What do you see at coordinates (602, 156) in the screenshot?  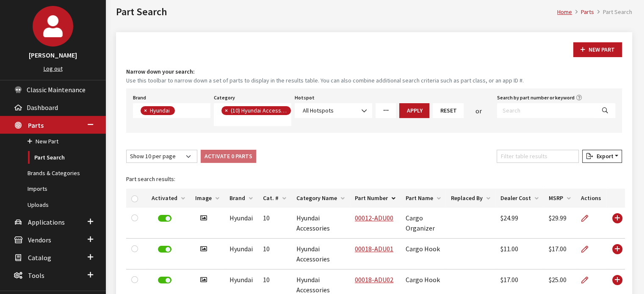 I see `span: Export` at bounding box center [602, 156].